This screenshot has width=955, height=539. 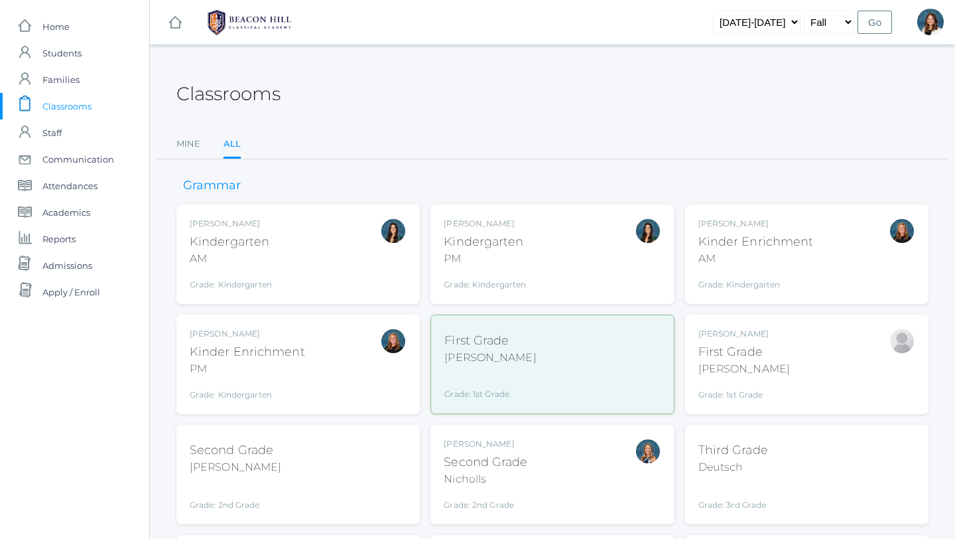 I want to click on a: Mine, so click(x=188, y=144).